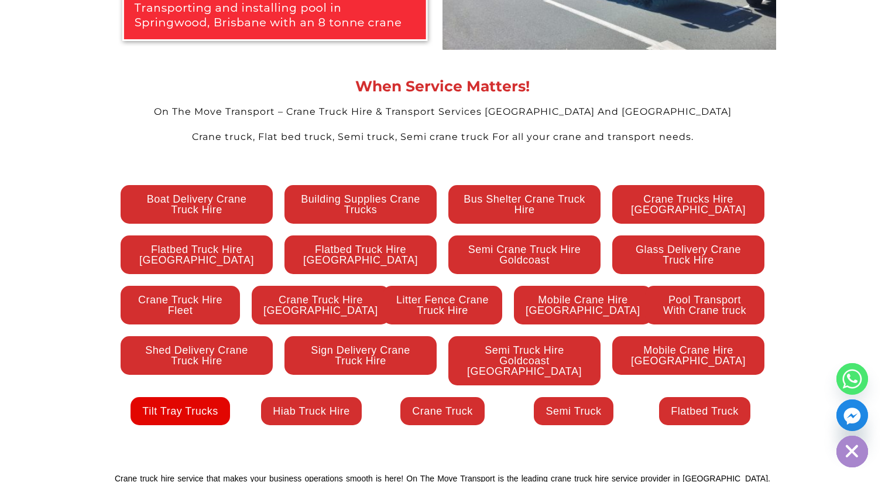 This screenshot has width=885, height=482. What do you see at coordinates (525, 204) in the screenshot?
I see `a: Bus Shelter Crane Truck Hire` at bounding box center [525, 204].